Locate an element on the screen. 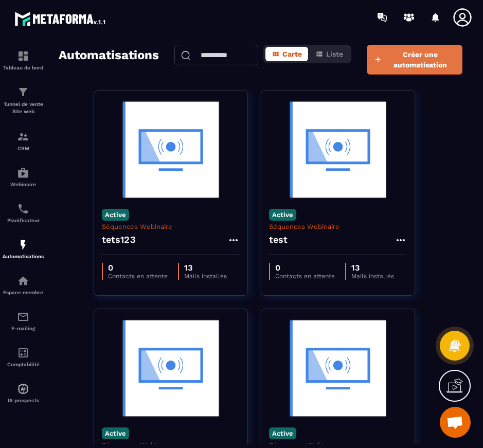 This screenshot has width=483, height=448. p: Espace membre is located at coordinates (23, 292).